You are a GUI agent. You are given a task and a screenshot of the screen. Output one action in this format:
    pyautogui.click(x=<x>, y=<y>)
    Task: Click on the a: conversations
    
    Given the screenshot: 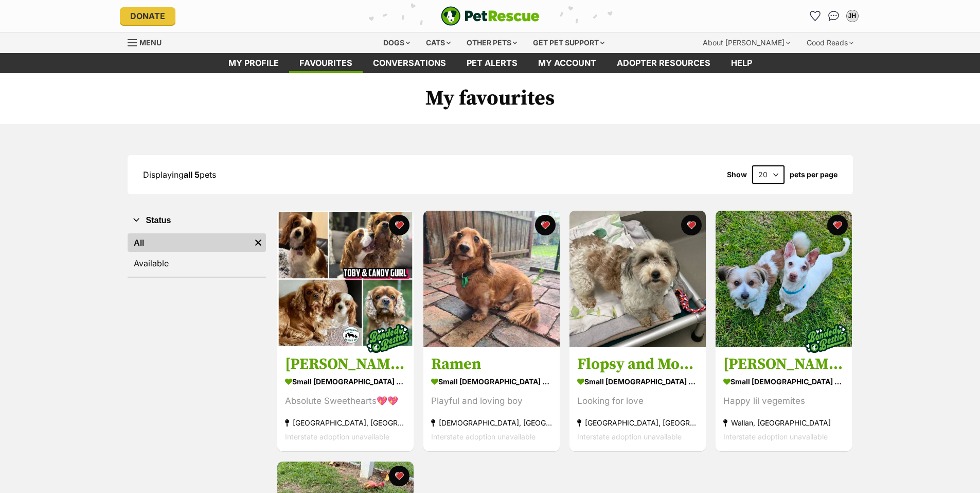 What is the action you would take?
    pyautogui.click(x=410, y=63)
    